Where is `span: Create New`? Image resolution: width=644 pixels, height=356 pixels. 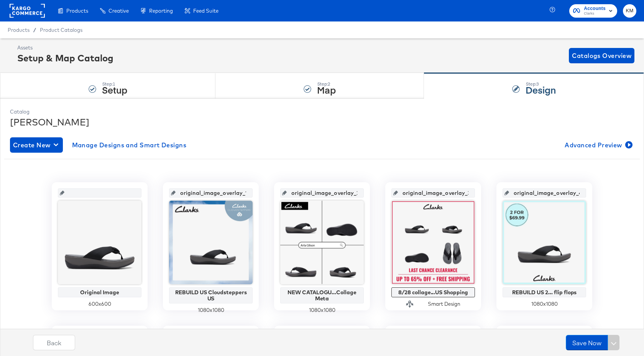
span: Create New is located at coordinates (36, 145).